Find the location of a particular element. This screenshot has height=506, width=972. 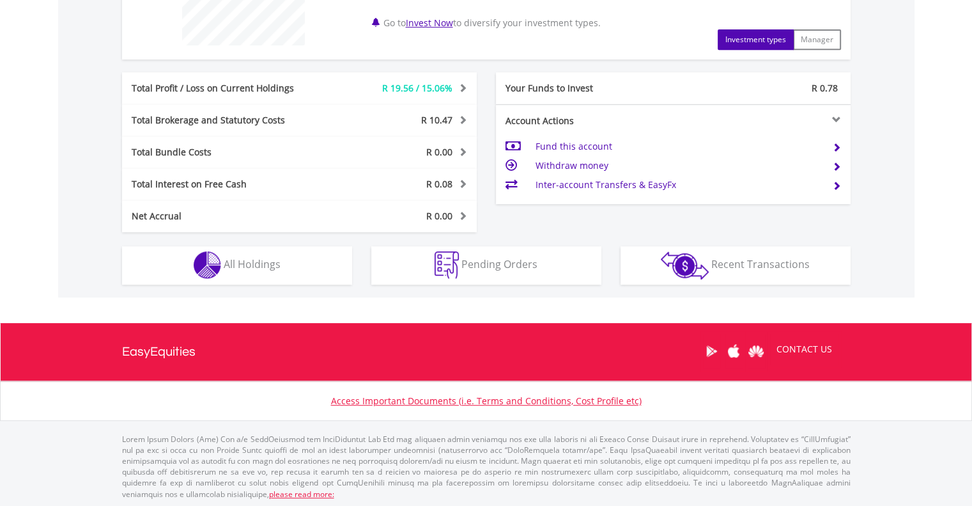

img: holdings-wht.png is located at coordinates (207, 265).